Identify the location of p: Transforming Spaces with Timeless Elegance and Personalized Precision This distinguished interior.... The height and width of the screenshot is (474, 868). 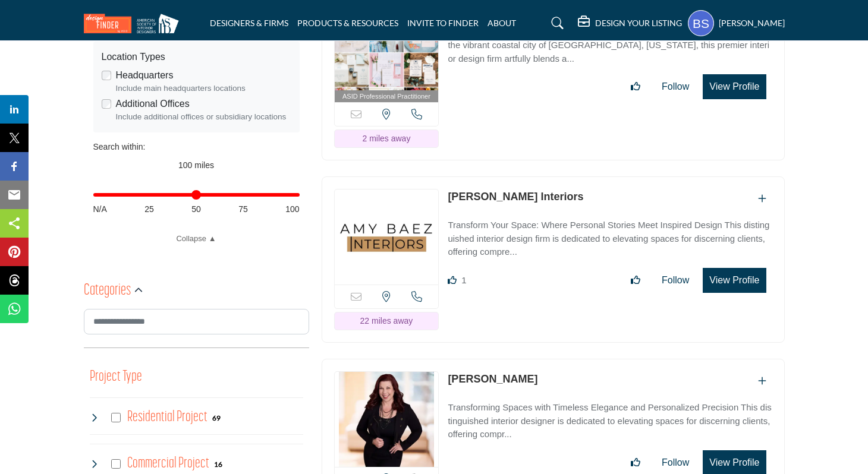
(609, 421).